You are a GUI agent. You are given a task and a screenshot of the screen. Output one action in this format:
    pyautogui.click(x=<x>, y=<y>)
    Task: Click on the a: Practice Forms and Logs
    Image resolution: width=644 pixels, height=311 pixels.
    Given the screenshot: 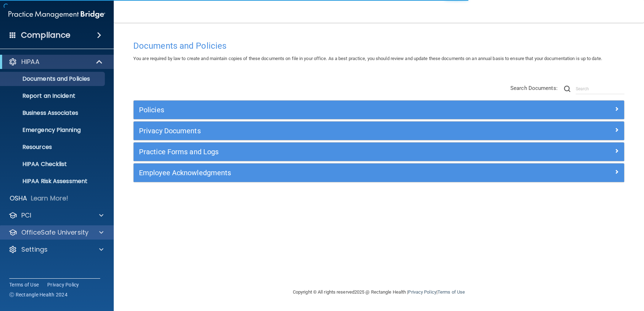 What is the action you would take?
    pyautogui.click(x=379, y=152)
    